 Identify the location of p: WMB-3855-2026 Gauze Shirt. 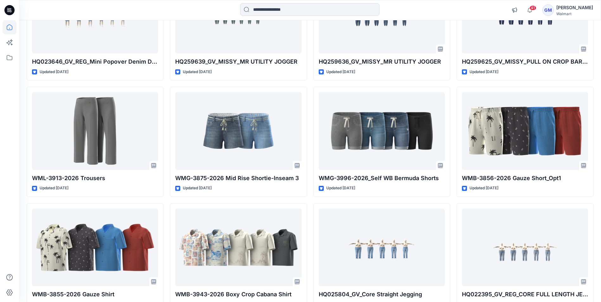
(95, 295).